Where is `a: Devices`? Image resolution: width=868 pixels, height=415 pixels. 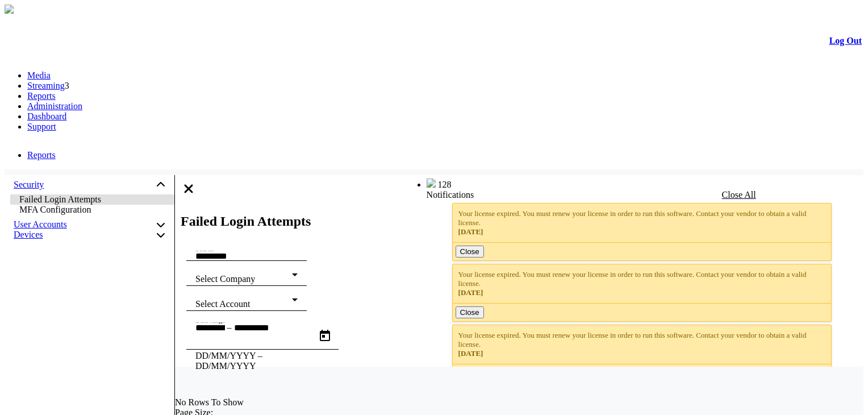 a: Devices is located at coordinates (28, 234).